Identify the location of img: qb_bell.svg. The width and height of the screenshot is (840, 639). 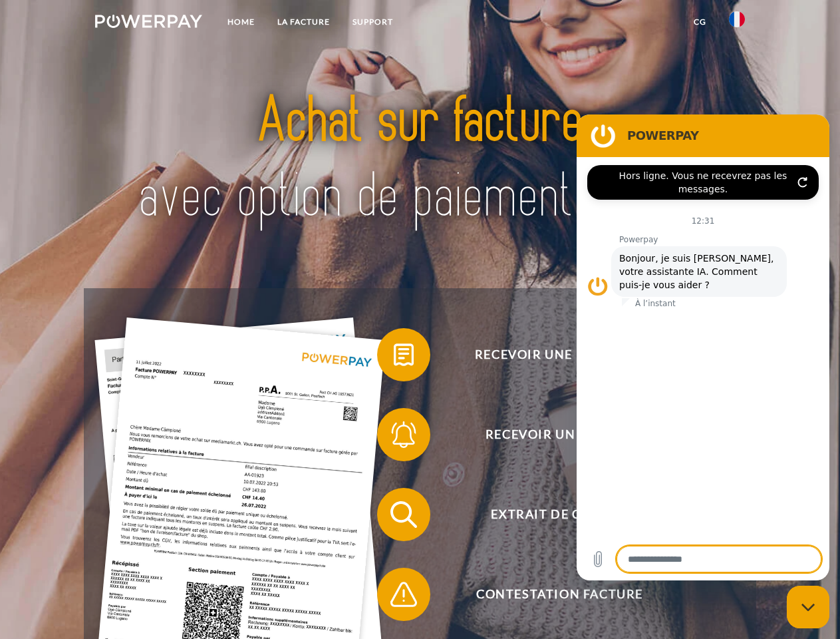
(404, 435).